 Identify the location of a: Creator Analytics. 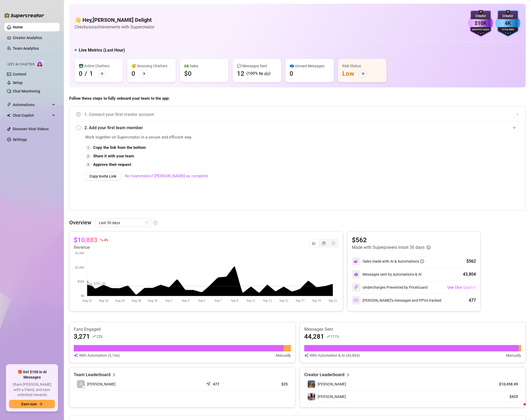
(34, 38).